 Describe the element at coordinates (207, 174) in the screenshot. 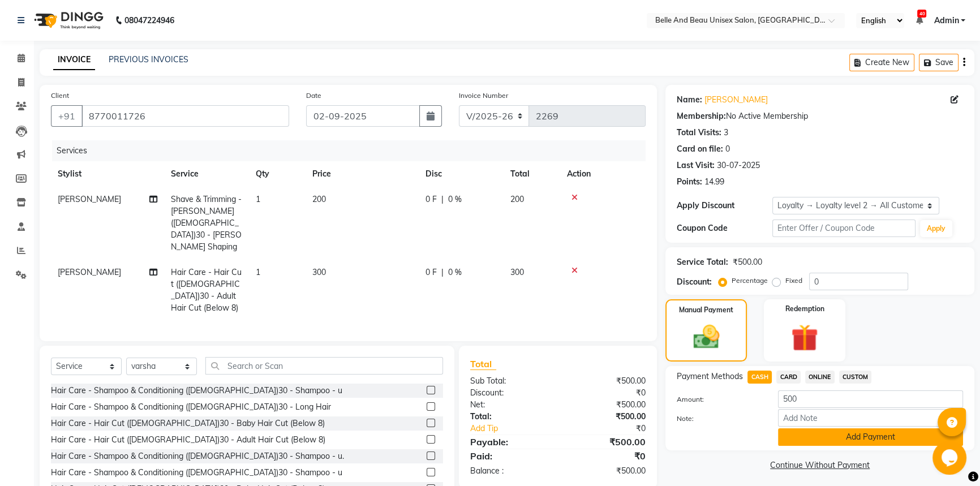

I see `th: Service` at that location.